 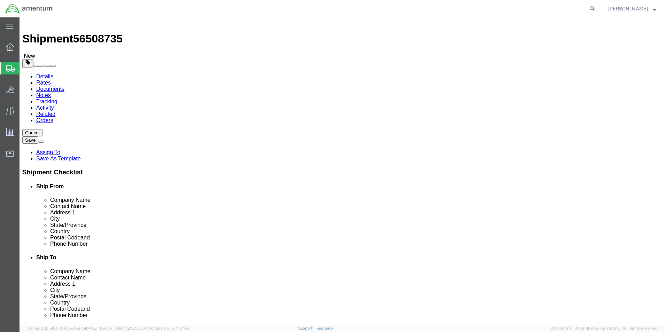 I want to click on a: Support, so click(x=307, y=328).